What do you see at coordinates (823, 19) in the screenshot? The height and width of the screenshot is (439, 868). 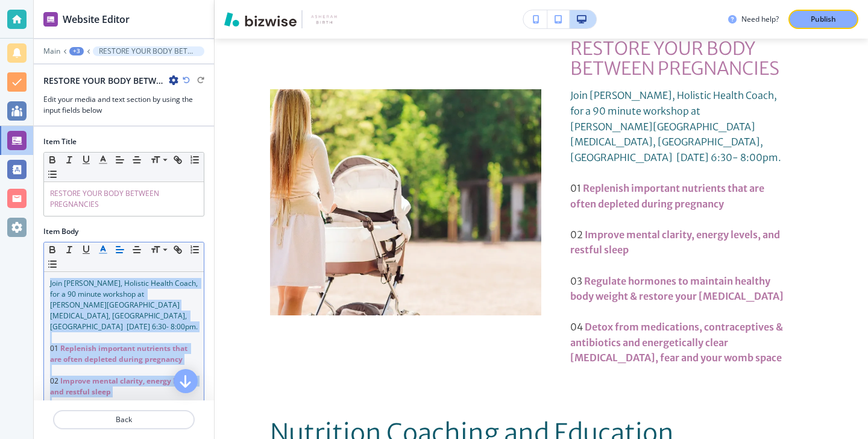 I see `button: Publish` at bounding box center [823, 19].